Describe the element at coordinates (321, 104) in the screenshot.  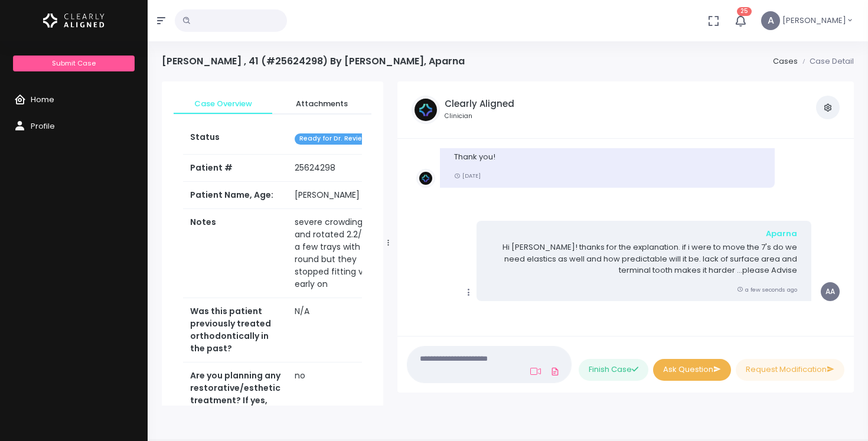
I see `span: Attachments` at that location.